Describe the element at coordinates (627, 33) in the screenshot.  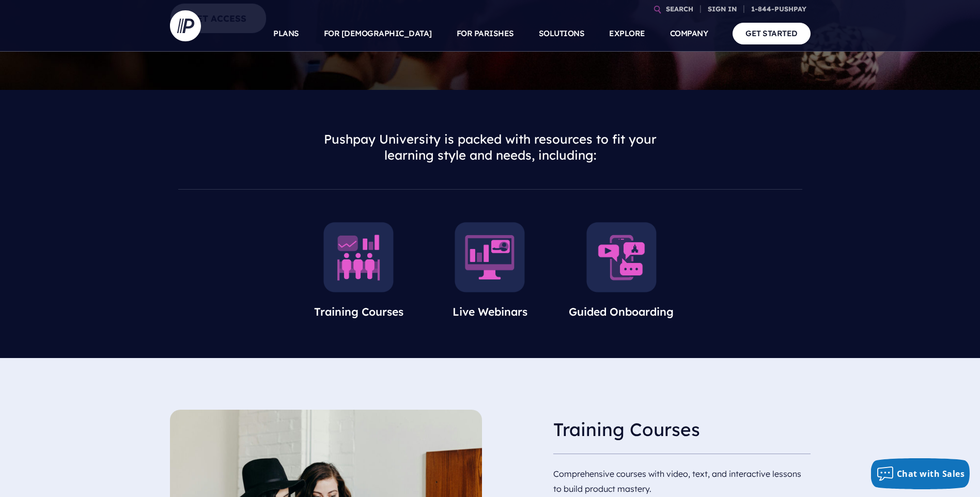
I see `a: EXPLORE` at that location.